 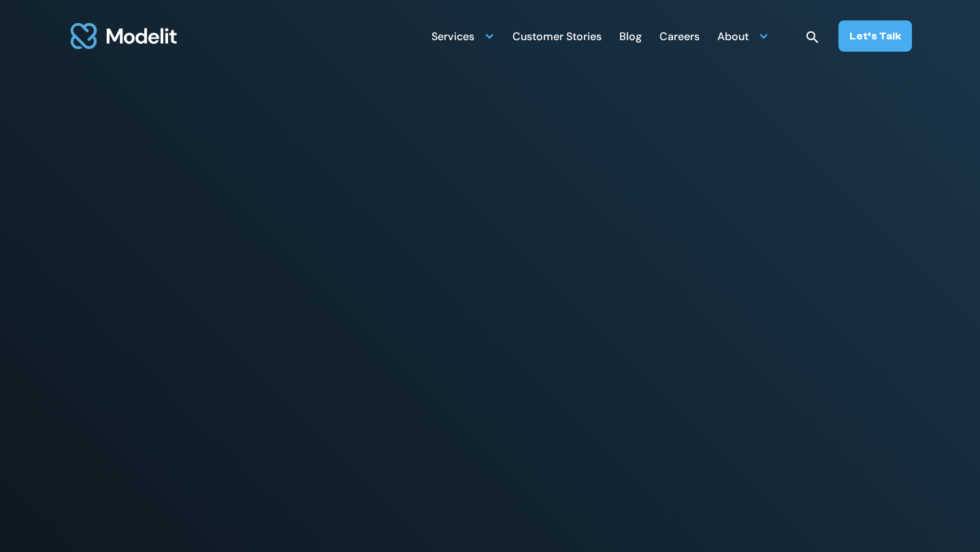 I want to click on a: Customer Stories, so click(x=556, y=35).